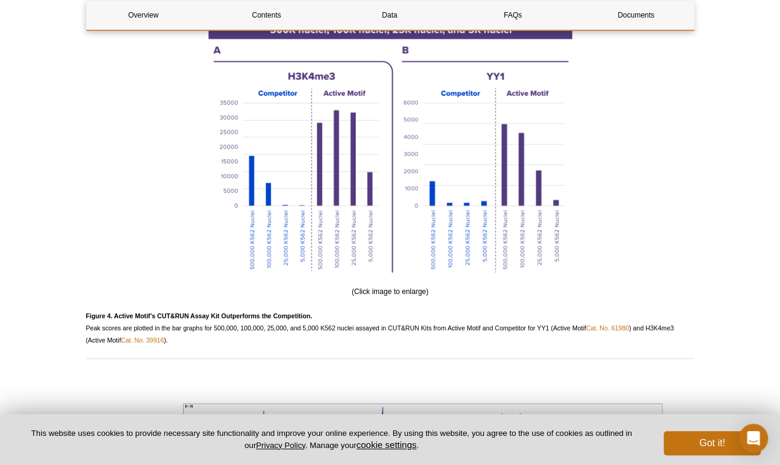 The width and height of the screenshot is (780, 465). Describe the element at coordinates (390, 15) in the screenshot. I see `a: Data` at that location.